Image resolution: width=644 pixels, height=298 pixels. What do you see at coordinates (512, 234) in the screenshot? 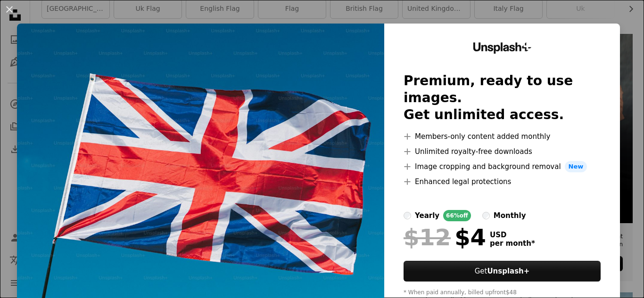
I see `span: USD` at bounding box center [512, 234].